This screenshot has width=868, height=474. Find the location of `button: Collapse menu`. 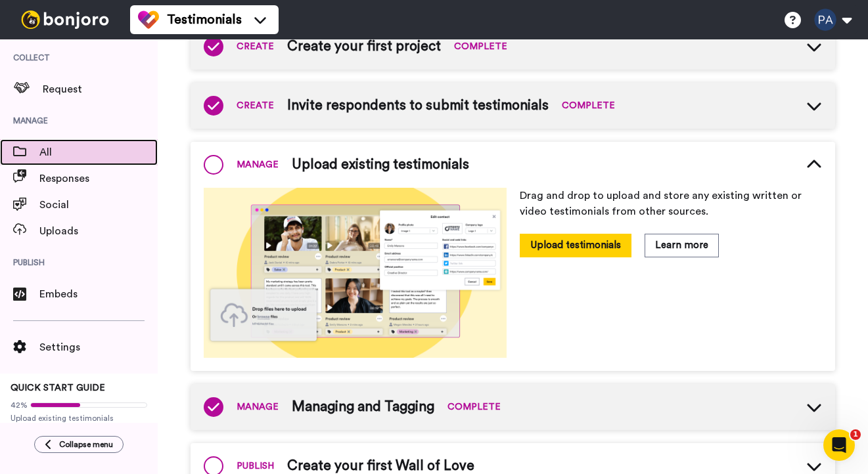

button: Collapse menu is located at coordinates (79, 444).